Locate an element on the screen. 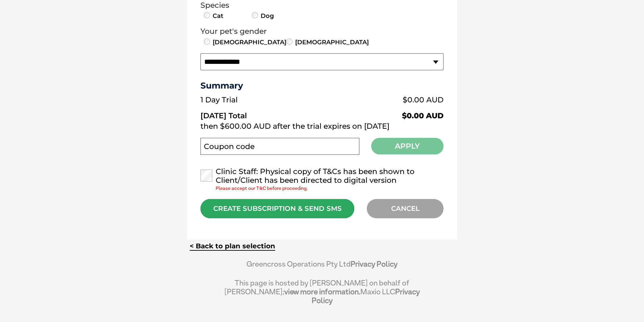  a: view more information. is located at coordinates (322, 292).